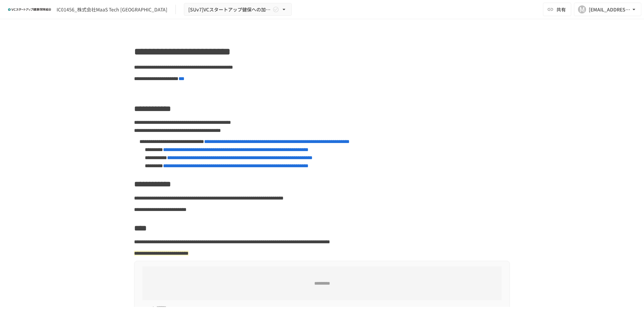  What do you see at coordinates (29, 10) in the screenshot?
I see `img: ZDfHsVrhrXUoWEWGWYf8C4Fv4dEjYTEDCNvmL73B7ox` at bounding box center [29, 10].